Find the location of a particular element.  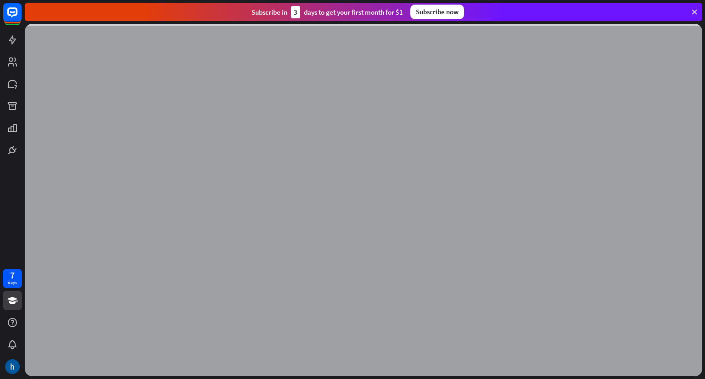

div: Subscribe in days to get your first month for $1 is located at coordinates (327, 12).